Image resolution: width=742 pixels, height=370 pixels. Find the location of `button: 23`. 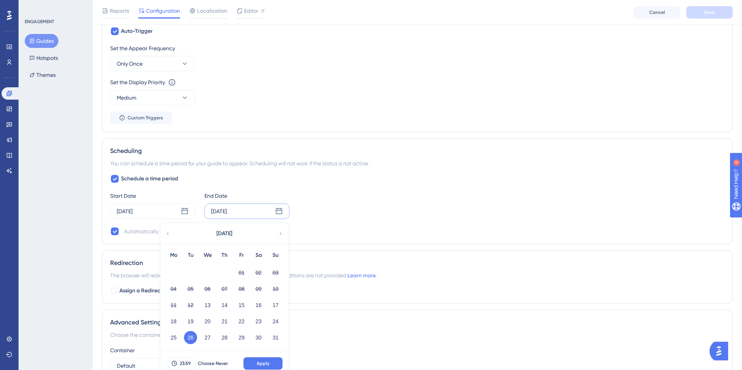

button: 23 is located at coordinates (259, 322).